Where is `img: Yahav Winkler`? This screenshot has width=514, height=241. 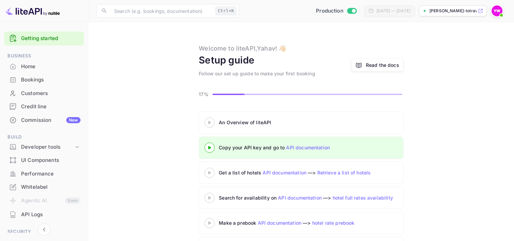 img: Yahav Winkler is located at coordinates (497, 11).